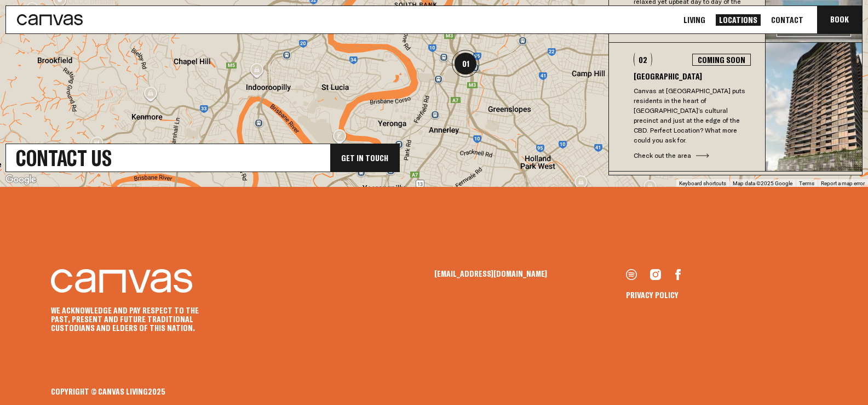  Describe the element at coordinates (738, 19) in the screenshot. I see `a: Locations` at that location.